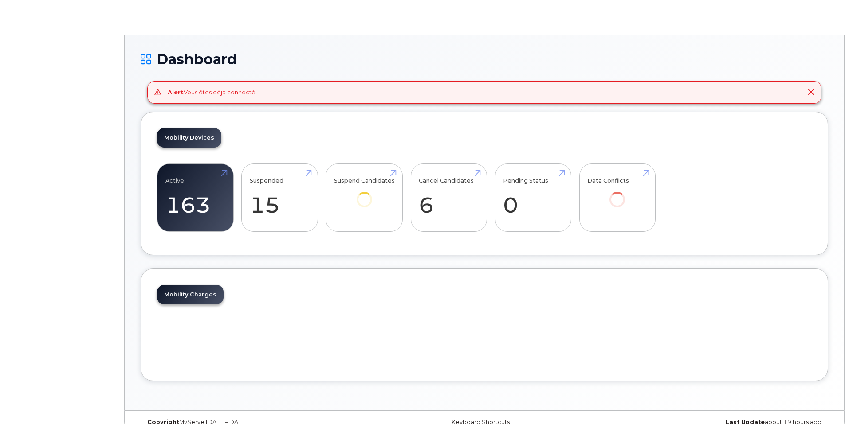 Image resolution: width=849 pixels, height=424 pixels. I want to click on a: Suspended 15, so click(279, 198).